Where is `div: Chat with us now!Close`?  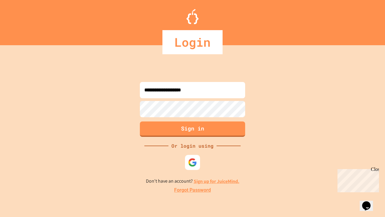 div: Chat with us now!Close is located at coordinates (22, 20).